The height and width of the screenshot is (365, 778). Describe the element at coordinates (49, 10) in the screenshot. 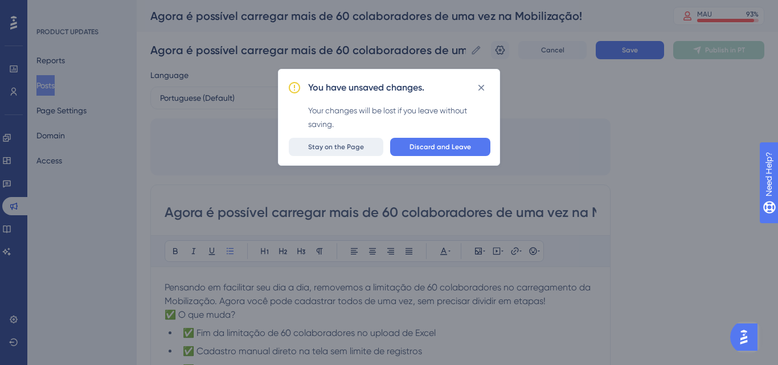

I see `span: Need Help?` at that location.